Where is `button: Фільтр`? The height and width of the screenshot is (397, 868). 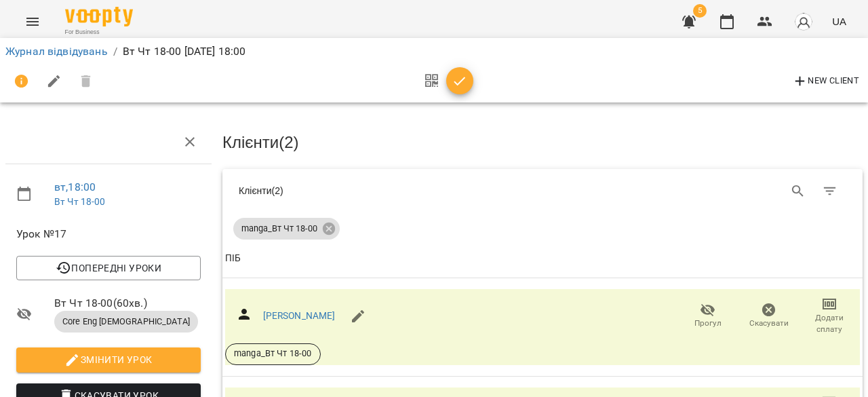 button: Фільтр is located at coordinates (830, 192).